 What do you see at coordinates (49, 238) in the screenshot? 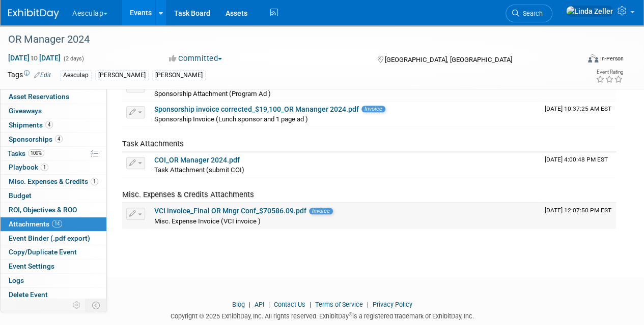
I see `span: Event Binder (.pdf export)` at bounding box center [49, 238].